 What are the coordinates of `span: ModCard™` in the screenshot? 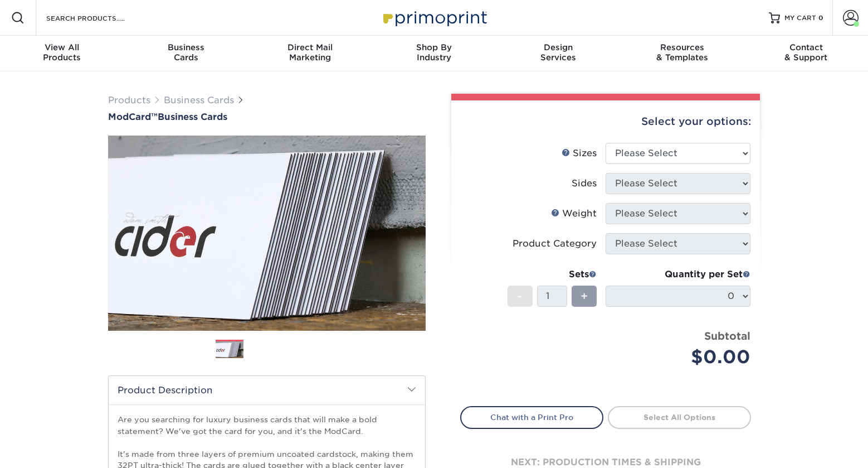 It's located at (133, 116).